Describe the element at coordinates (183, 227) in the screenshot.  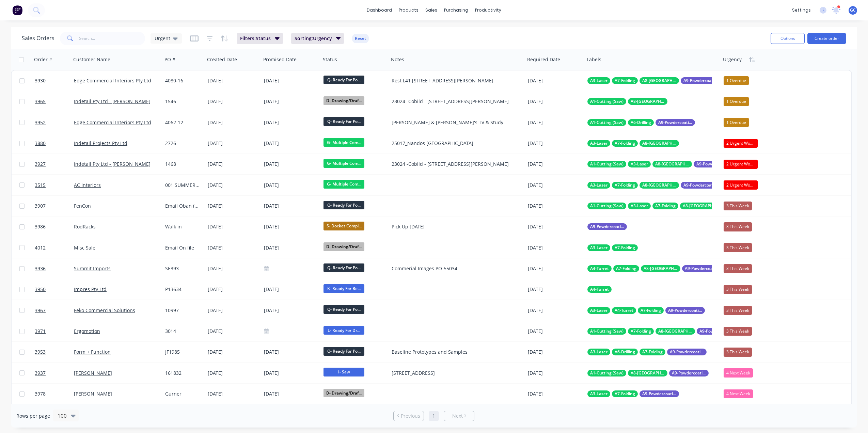
I see `div: Walk in` at that location.